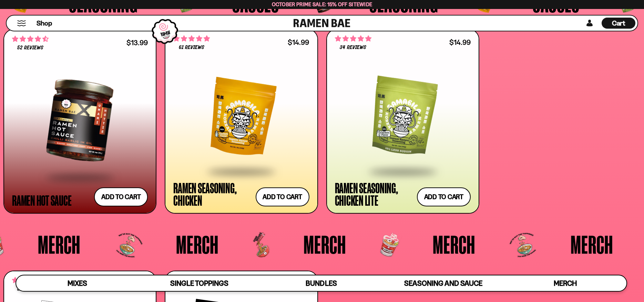  Describe the element at coordinates (375, 194) in the screenshot. I see `div: Ramen Seasoning, Chicken Lite` at that location.